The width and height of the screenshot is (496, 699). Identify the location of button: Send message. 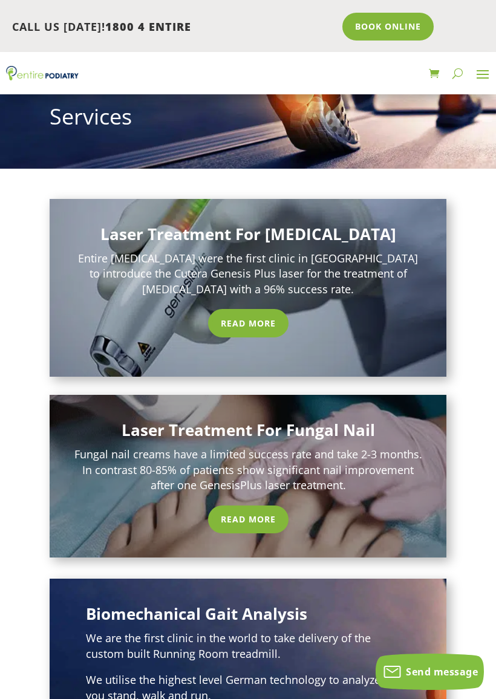
(430, 672).